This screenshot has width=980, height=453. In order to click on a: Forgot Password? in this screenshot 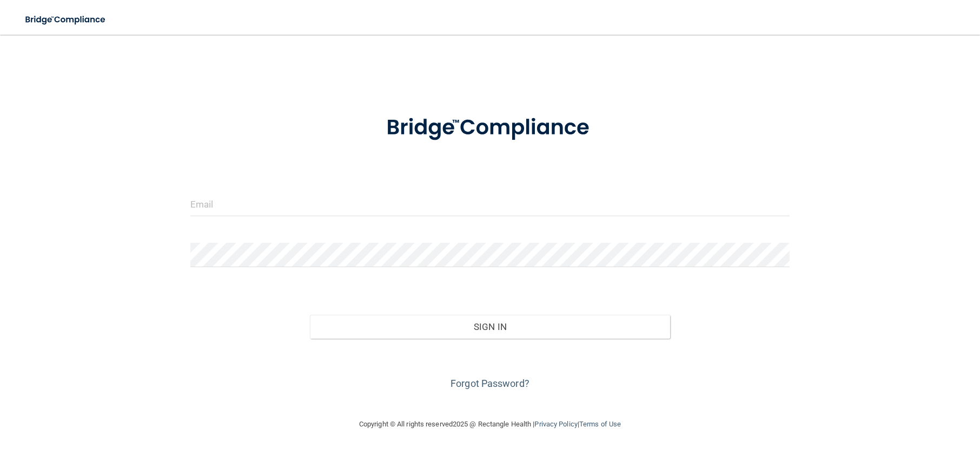, I will do `click(490, 383)`.